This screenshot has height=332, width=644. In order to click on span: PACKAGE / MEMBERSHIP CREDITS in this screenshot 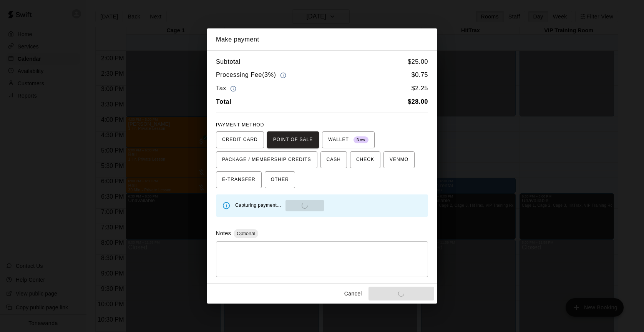, I will do `click(267, 160)`.